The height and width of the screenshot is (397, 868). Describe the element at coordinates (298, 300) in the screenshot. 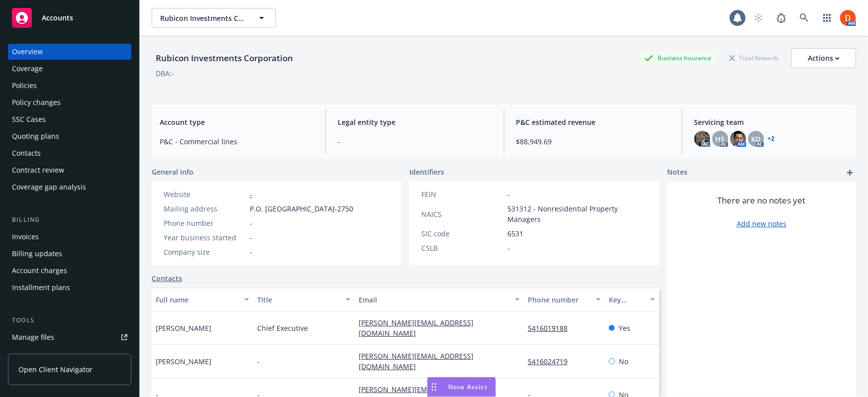

I see `div: Title` at that location.